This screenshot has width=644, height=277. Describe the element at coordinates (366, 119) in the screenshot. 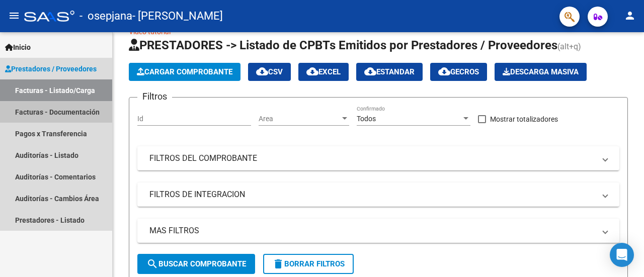

I see `span: Todos` at that location.